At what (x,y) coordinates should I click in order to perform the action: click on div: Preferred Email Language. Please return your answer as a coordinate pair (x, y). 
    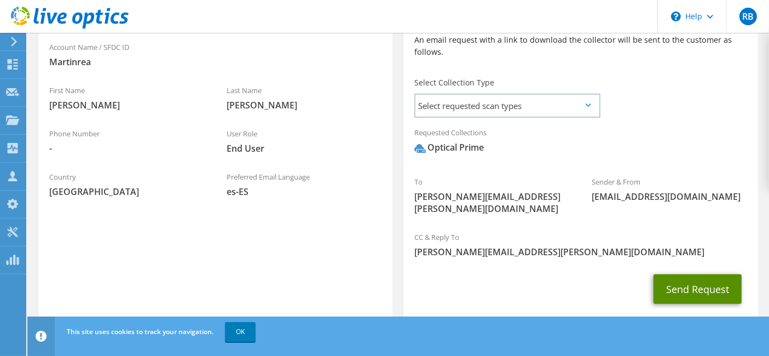
    Looking at the image, I should click on (304, 184).